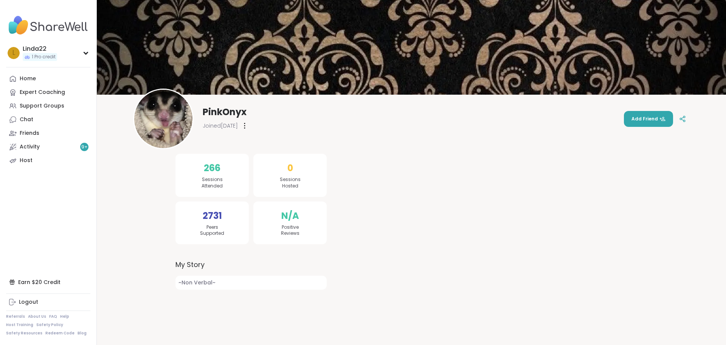  What do you see at coordinates (50, 325) in the screenshot?
I see `a: Safety Policy` at bounding box center [50, 325].